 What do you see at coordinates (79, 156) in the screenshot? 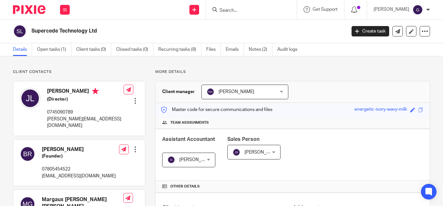
I see `h5: (Founder)` at bounding box center [79, 156].